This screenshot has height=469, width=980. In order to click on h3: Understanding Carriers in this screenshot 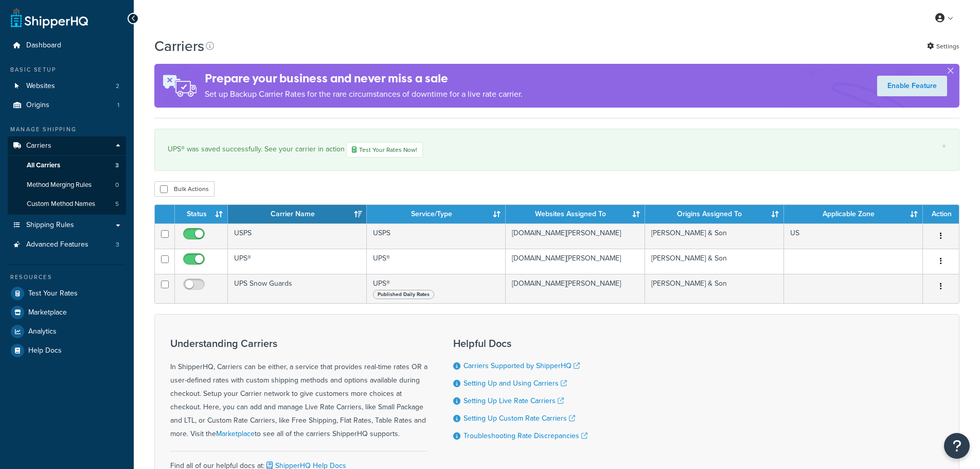, I will do `click(299, 343)`.